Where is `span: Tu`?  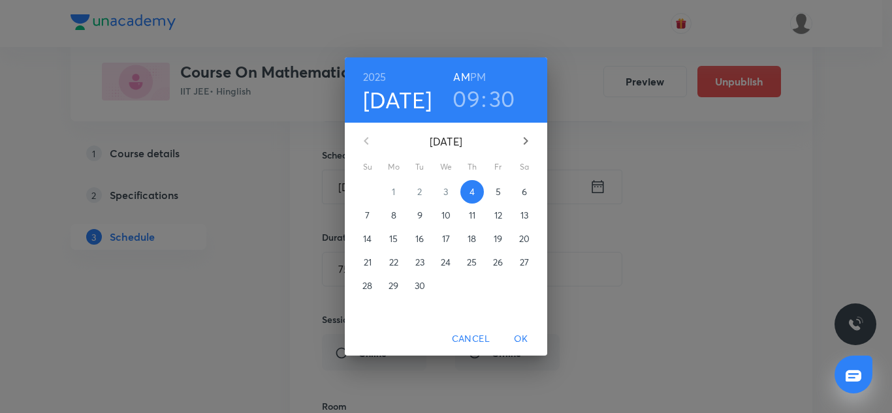
span: Tu is located at coordinates (420, 167).